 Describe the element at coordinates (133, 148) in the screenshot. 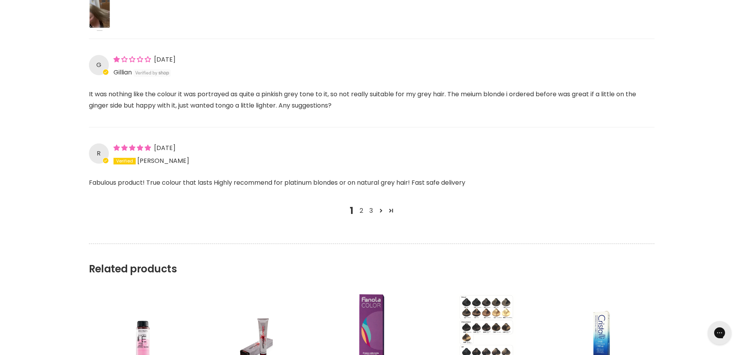

I see `span: 5 star review` at that location.